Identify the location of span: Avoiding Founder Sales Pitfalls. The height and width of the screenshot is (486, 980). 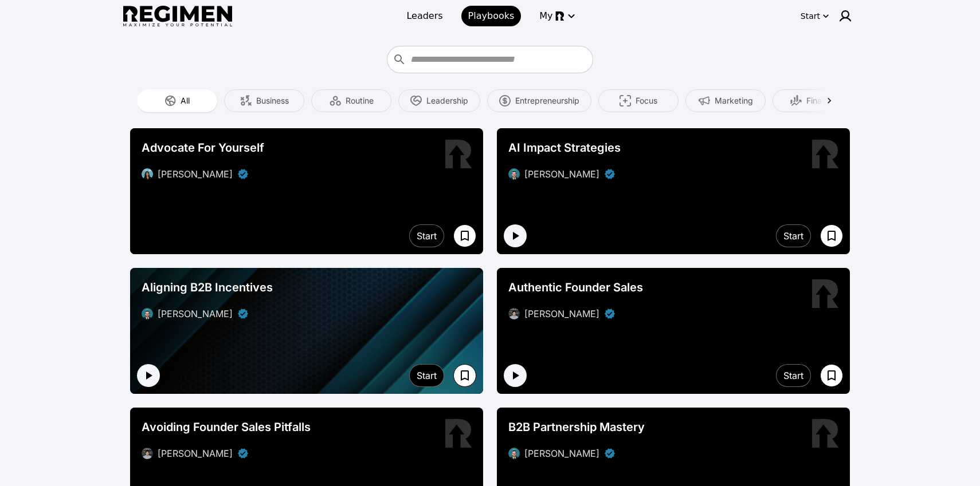
(226, 427).